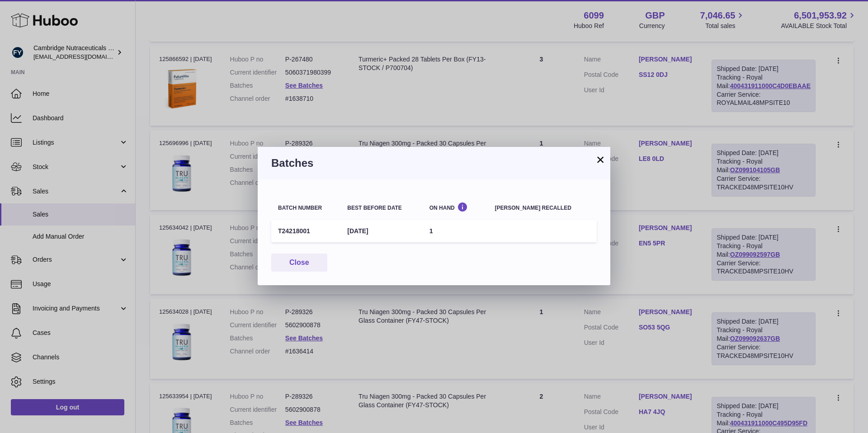 This screenshot has width=868, height=433. I want to click on h3: Batches, so click(434, 163).